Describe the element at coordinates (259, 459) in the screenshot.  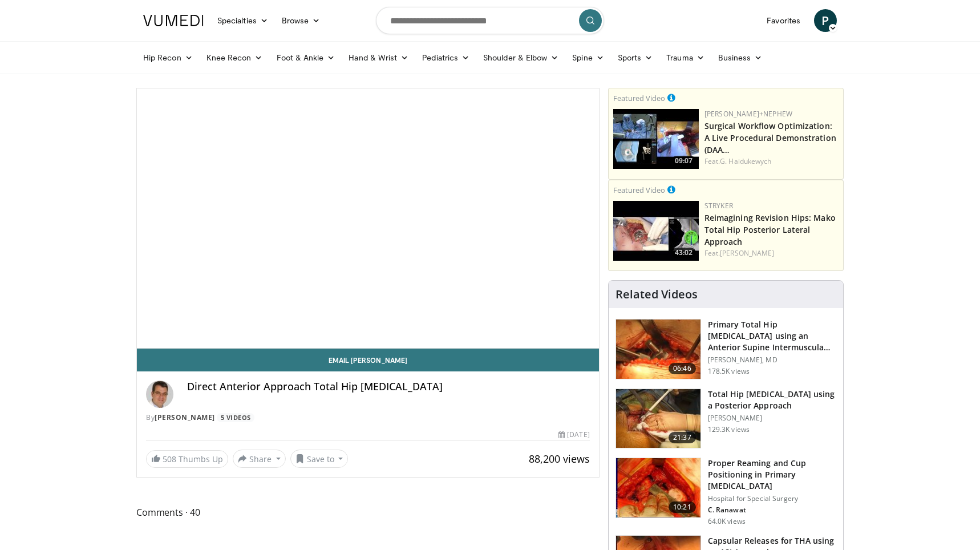
I see `button: Share` at that location.